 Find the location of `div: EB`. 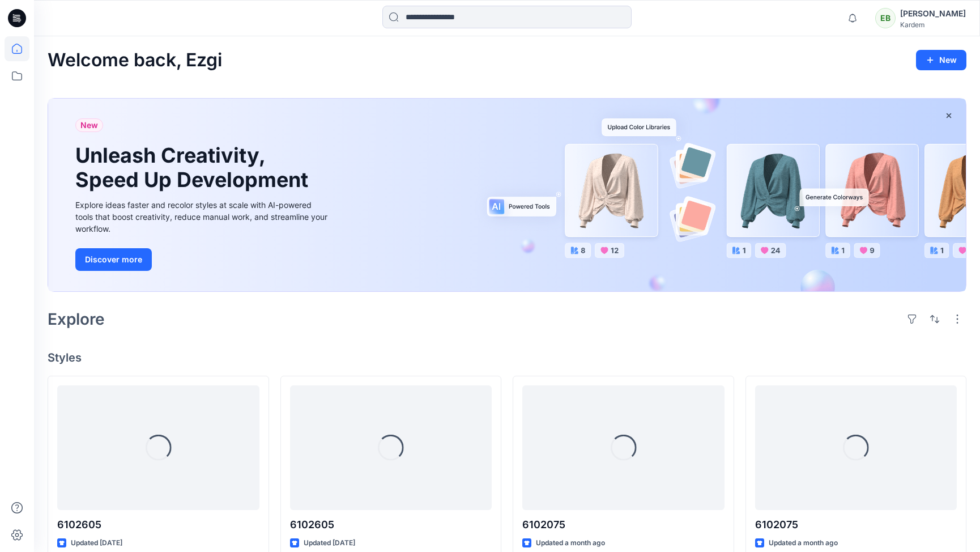

div: EB is located at coordinates (885, 18).